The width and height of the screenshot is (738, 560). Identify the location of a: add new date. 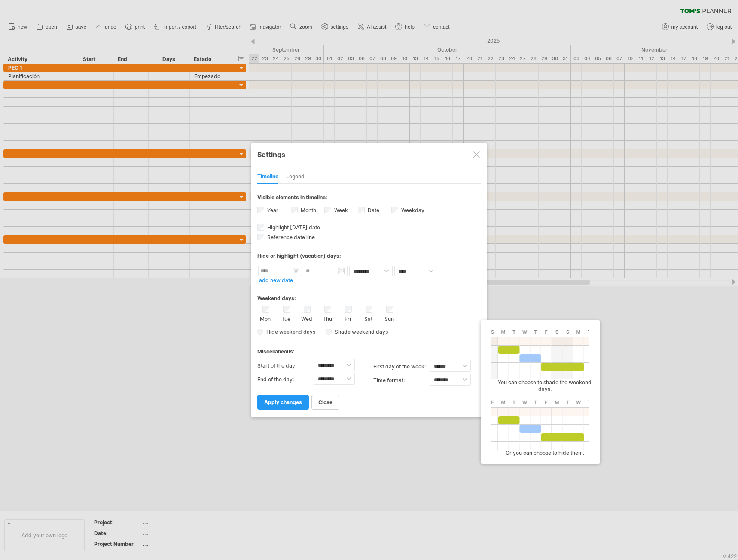
(275, 280).